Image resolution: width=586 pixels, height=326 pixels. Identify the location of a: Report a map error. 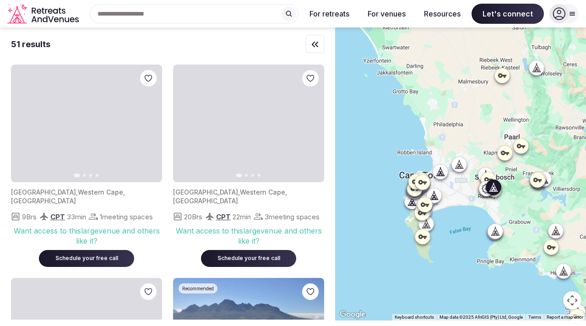
(565, 317).